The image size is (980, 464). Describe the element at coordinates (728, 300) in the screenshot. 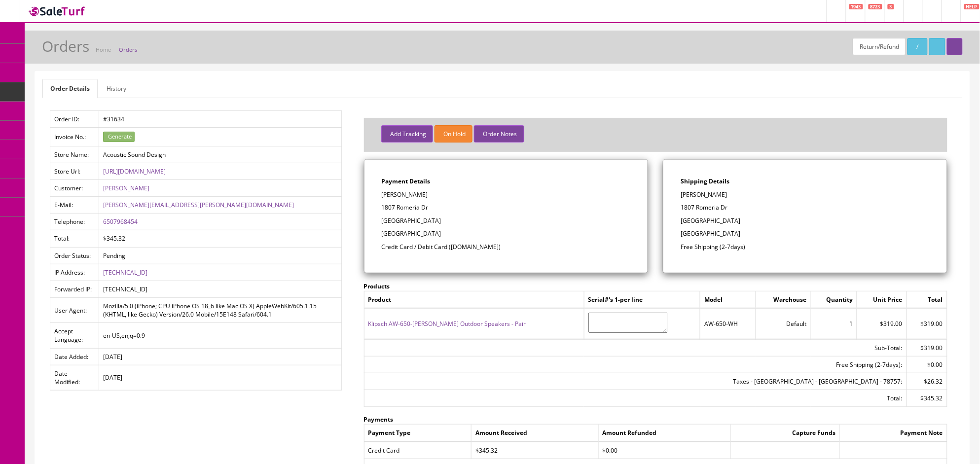

I see `td: Model` at that location.